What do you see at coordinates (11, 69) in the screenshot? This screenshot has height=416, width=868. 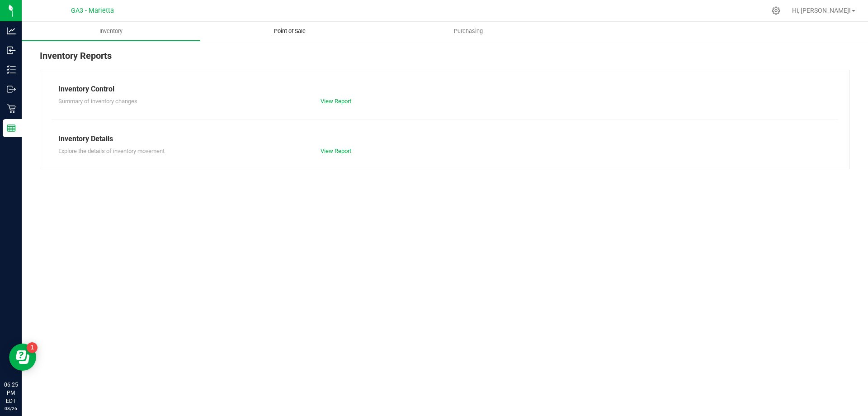 I see `inline-svg: Inventory` at bounding box center [11, 69].